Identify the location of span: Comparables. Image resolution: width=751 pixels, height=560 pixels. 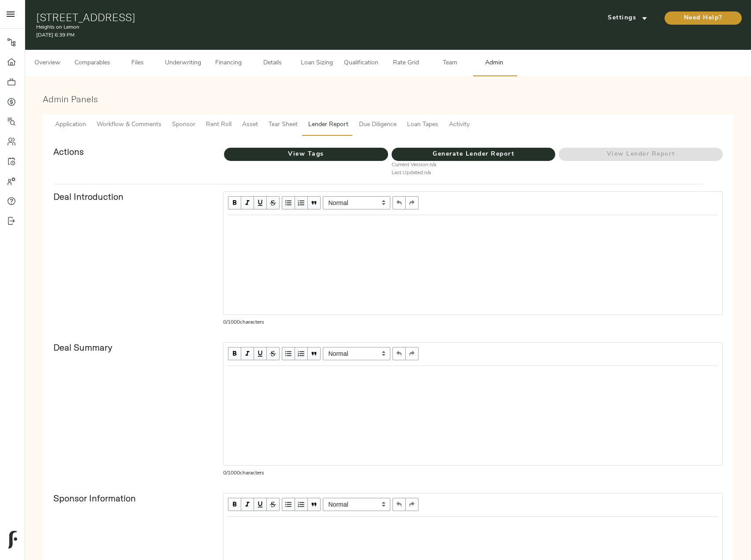
(92, 63).